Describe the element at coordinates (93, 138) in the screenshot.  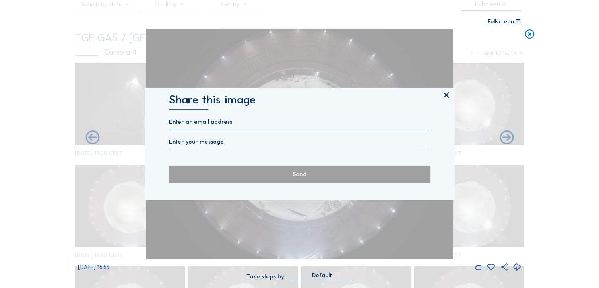
I see `i: Forward` at that location.